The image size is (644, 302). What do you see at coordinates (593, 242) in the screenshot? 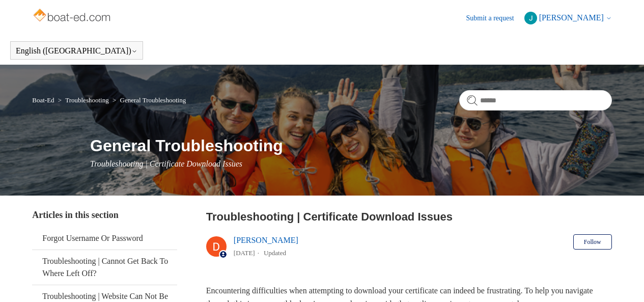
I see `button: Follow Article` at bounding box center [593, 242].